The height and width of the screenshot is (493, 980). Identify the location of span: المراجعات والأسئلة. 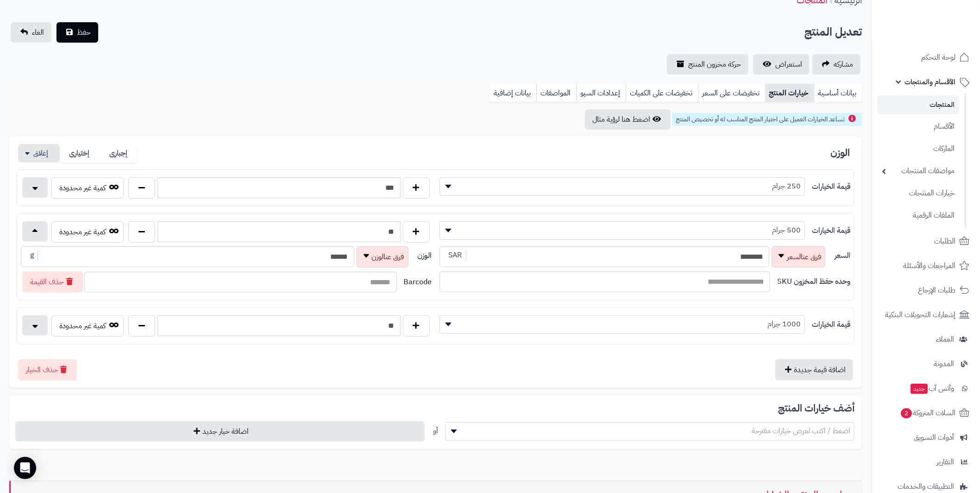
(929, 266).